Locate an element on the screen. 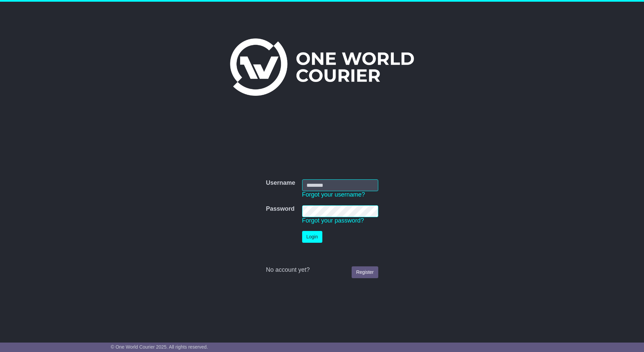 This screenshot has height=352, width=644. a: Register is located at coordinates (365, 272).